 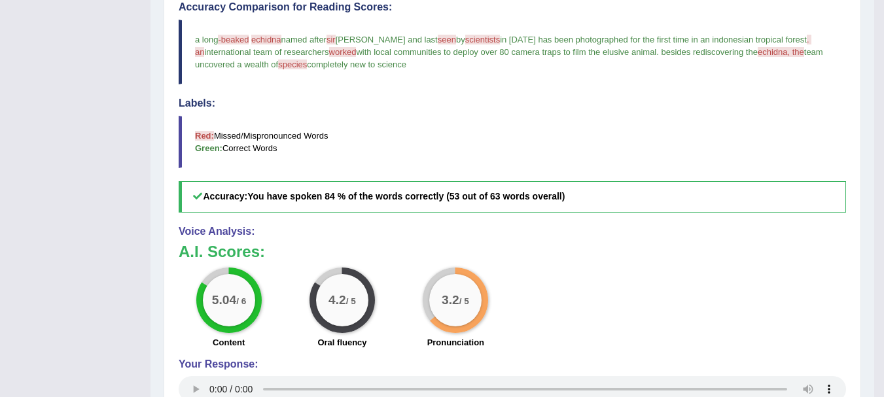 I want to click on span: with local communities to deploy over 80 camera traps to film the elusive animal, so click(x=506, y=52).